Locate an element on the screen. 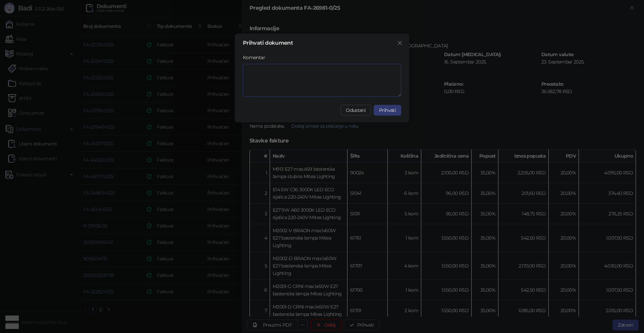 The width and height of the screenshot is (644, 333). button: Prihvati is located at coordinates (388, 110).